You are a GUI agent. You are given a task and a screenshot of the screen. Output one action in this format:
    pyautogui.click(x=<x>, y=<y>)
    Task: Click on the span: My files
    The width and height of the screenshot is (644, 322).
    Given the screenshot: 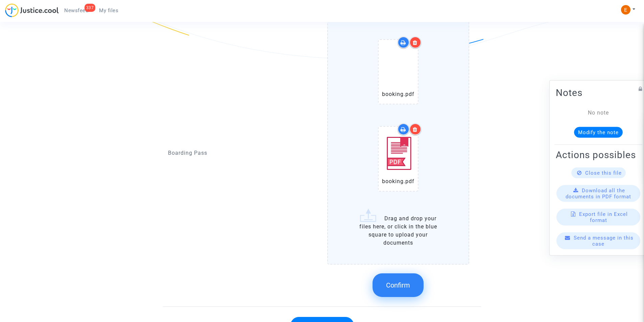 What is the action you would take?
    pyautogui.click(x=109, y=10)
    